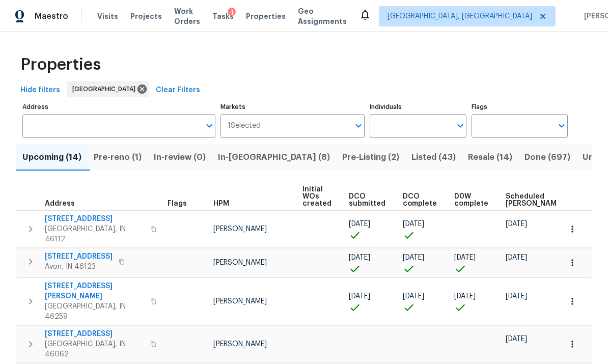  Describe the element at coordinates (367, 200) in the screenshot. I see `span: DCO submitted` at that location.